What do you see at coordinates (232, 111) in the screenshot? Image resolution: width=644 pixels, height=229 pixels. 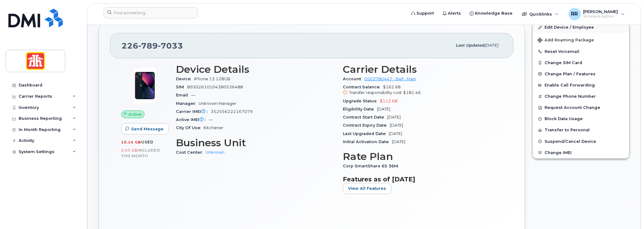 I see `span: 352556222167079` at bounding box center [232, 111].